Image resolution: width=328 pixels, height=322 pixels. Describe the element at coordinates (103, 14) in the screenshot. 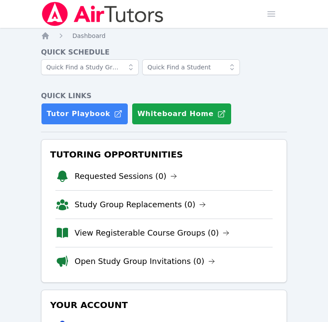

I see `img: Air Tutors` at that location.